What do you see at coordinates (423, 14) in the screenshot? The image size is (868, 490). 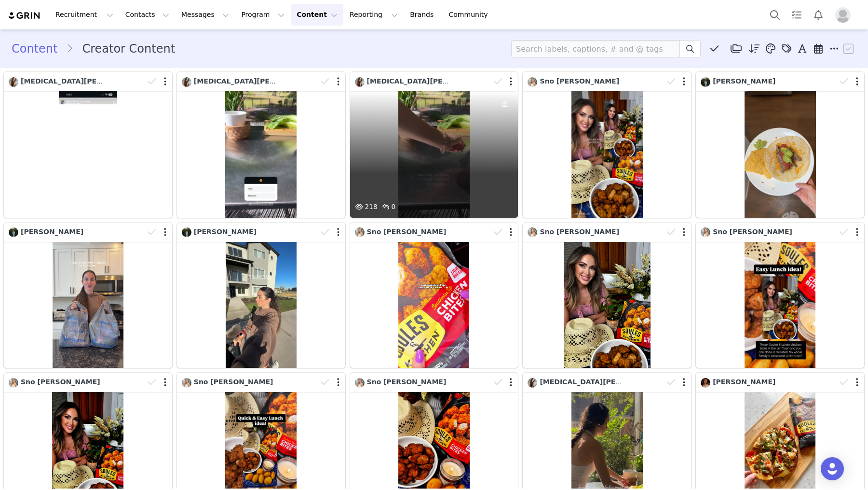 I see `a: Brands` at bounding box center [423, 14].